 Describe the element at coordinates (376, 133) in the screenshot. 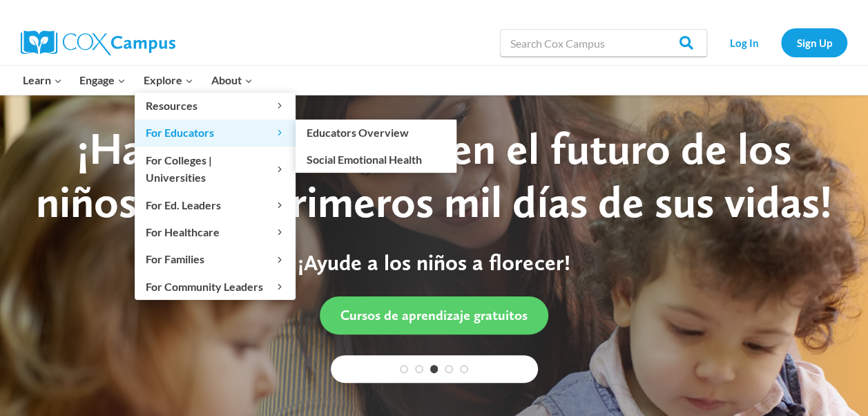

I see `a: Educators Overview` at that location.